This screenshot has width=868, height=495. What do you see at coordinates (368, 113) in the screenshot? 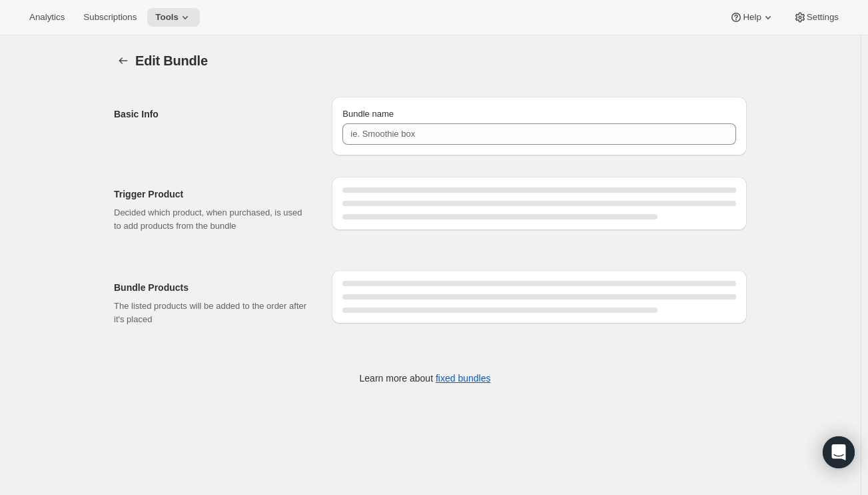
I see `span: Bundle name` at bounding box center [368, 113].